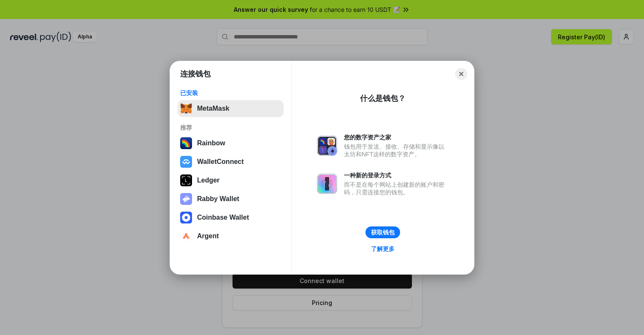  Describe the element at coordinates (186, 143) in the screenshot. I see `img: svg+xml,%3Csvg%20width%3D%22120%22%20height%3D%22120%22%20viewBox%3D%220%200%20120%20120%22%20fil...` at that location.